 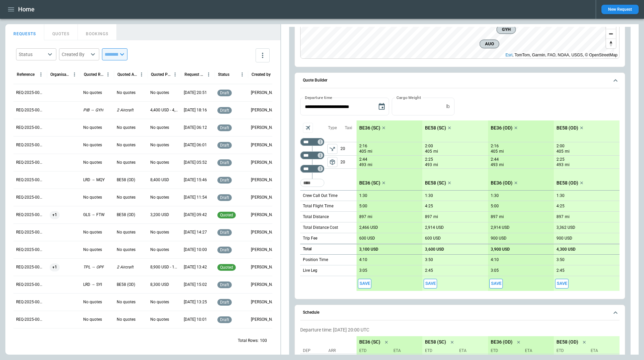 What do you see at coordinates (94, 215) in the screenshot?
I see `p: GLS → FTW` at bounding box center [94, 215].